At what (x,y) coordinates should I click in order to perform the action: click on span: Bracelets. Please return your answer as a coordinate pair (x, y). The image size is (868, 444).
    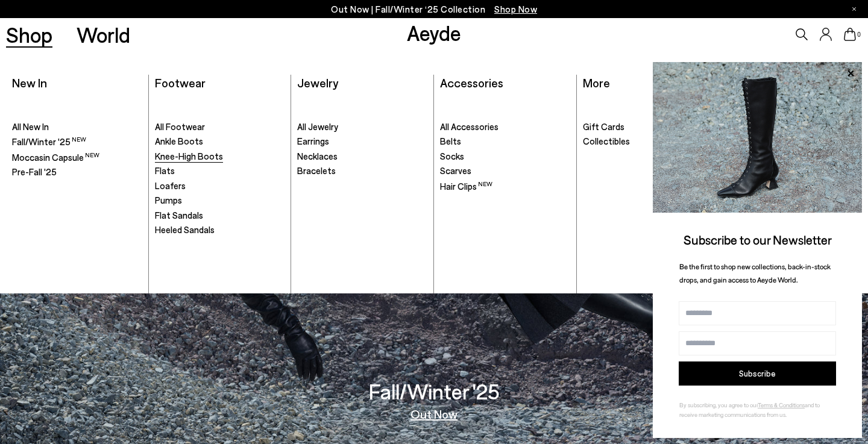
    Looking at the image, I should click on (317, 171).